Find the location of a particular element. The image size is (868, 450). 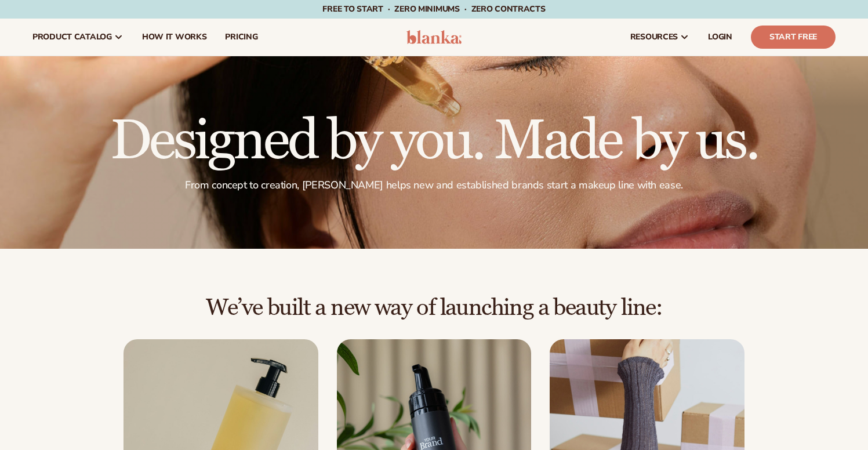

a: How It Works is located at coordinates (174, 37).